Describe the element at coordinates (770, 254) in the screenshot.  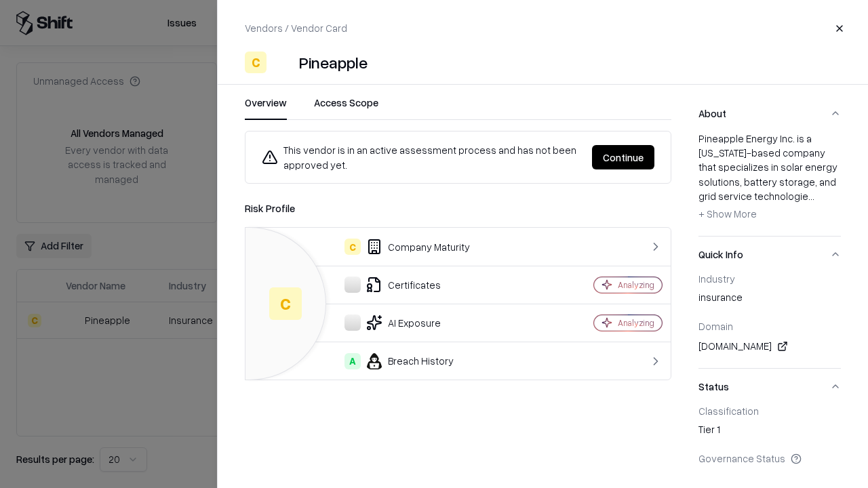
I see `button: Quick Info` at that location.